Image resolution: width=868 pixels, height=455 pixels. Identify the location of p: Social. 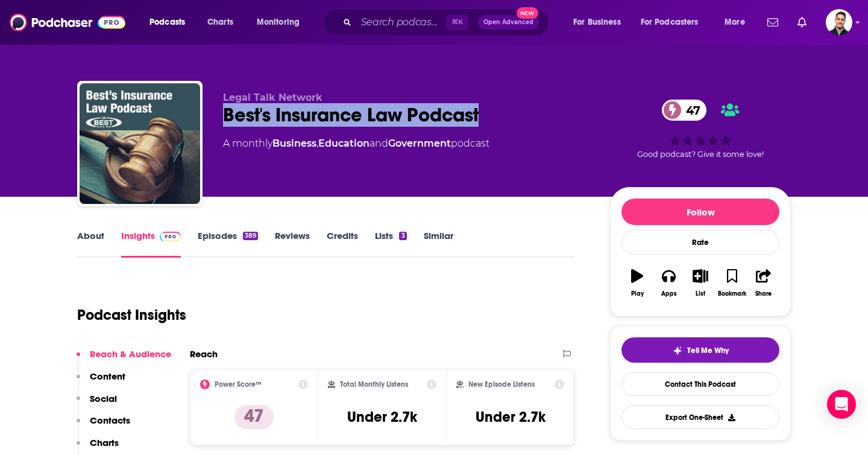
(103, 398).